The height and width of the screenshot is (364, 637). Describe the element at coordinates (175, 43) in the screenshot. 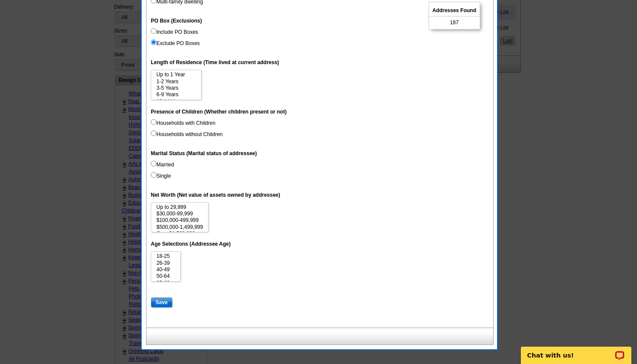

I see `label: Exclude PO Boxes` at that location.